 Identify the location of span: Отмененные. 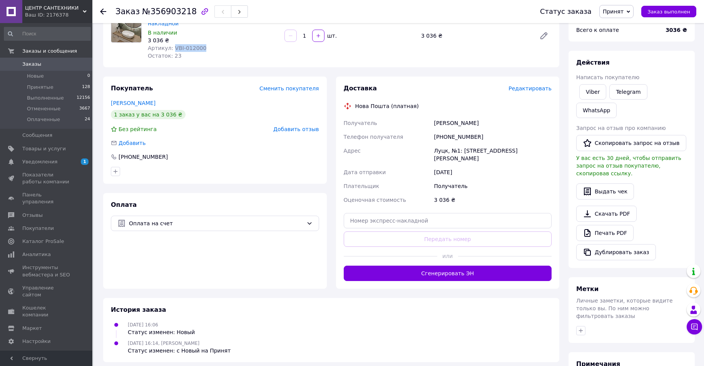
(43, 109).